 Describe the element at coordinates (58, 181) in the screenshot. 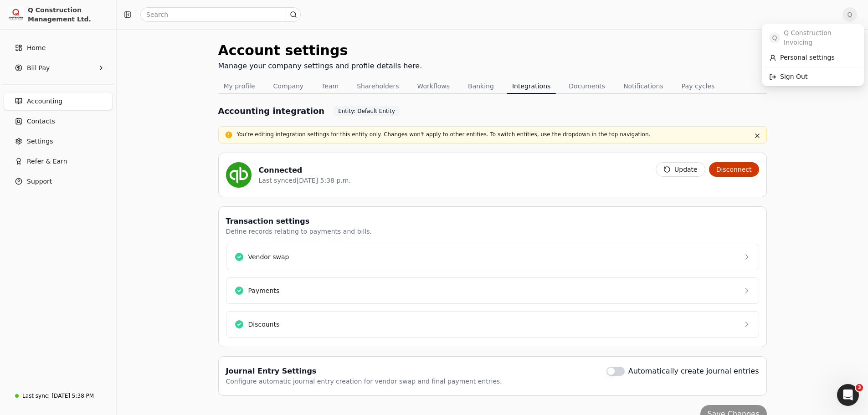

I see `button: Support` at that location.